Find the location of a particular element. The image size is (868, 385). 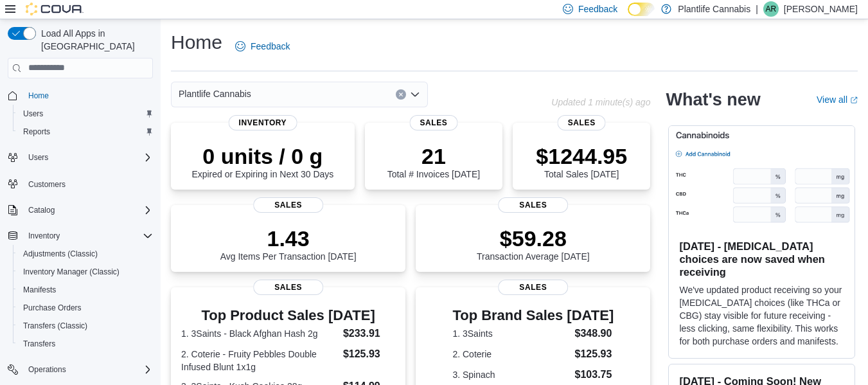

button: Reports is located at coordinates (85, 132).